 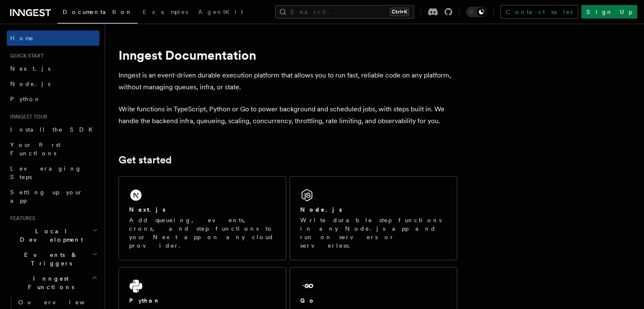 What do you see at coordinates (220, 13) in the screenshot?
I see `a: AgentKit` at bounding box center [220, 13].